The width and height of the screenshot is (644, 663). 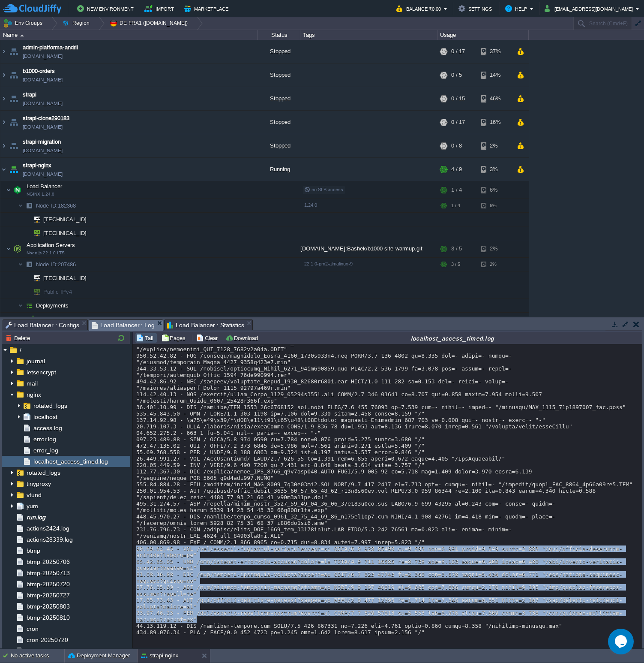 What do you see at coordinates (495, 170) in the screenshot?
I see `div: 3%` at bounding box center [495, 170].